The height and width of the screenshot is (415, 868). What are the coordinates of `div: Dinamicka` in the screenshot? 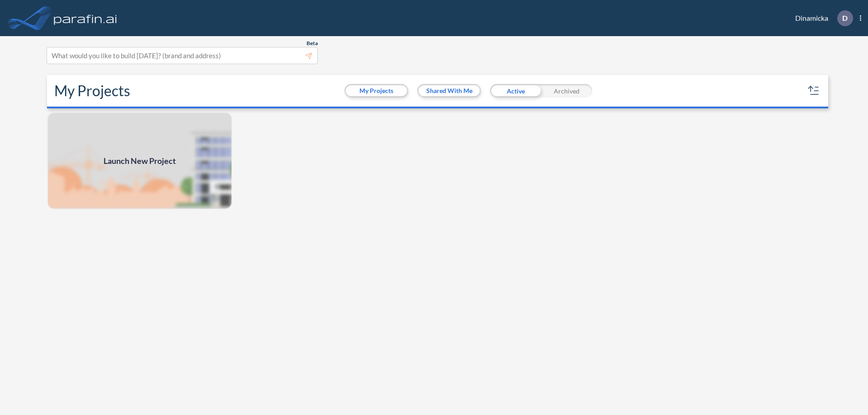 It's located at (822, 18).